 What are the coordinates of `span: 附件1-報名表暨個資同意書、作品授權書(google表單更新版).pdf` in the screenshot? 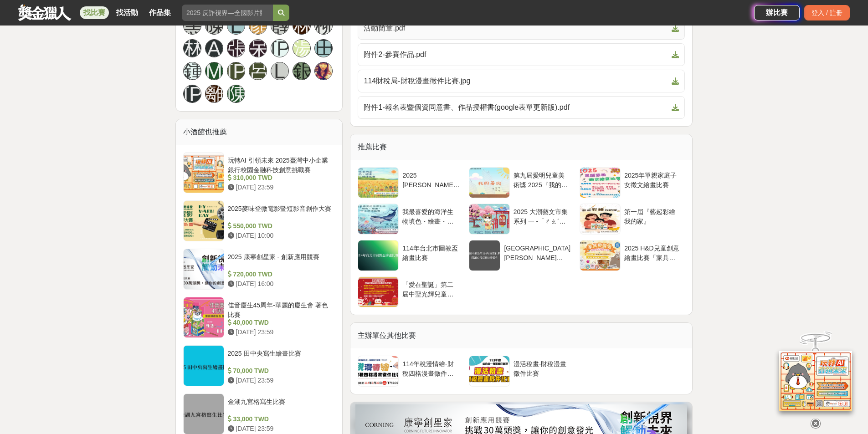 It's located at (516, 107).